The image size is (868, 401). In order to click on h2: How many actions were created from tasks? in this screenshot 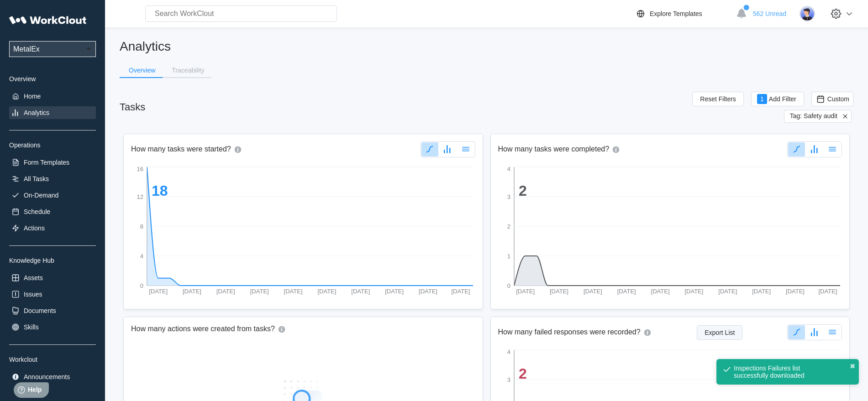, I will do `click(203, 329)`.